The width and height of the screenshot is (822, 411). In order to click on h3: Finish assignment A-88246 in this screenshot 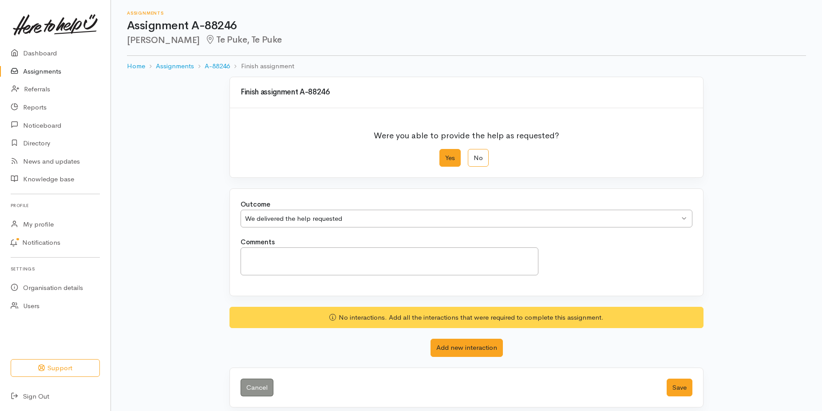, I will do `click(467, 92)`.